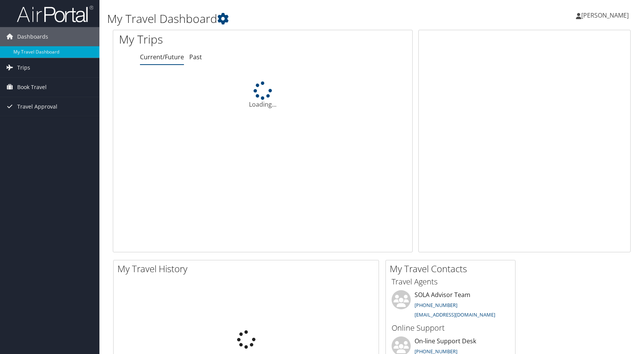 The height and width of the screenshot is (354, 644). Describe the element at coordinates (451, 328) in the screenshot. I see `h3: Online Support` at that location.